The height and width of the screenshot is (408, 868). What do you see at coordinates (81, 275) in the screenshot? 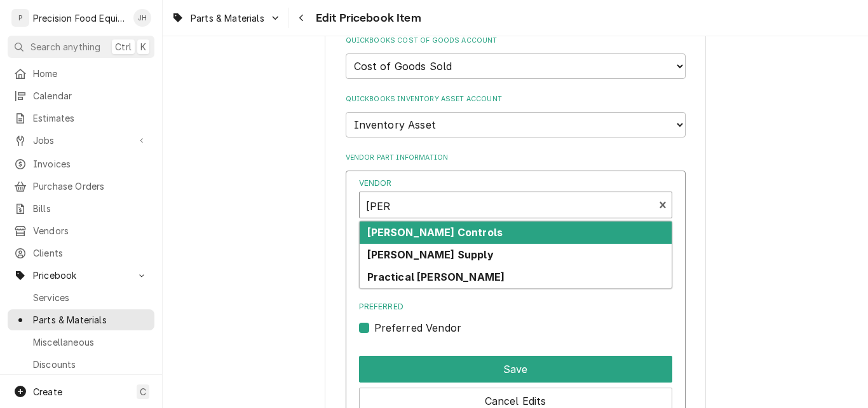
I see `a: Go to Pricebook` at bounding box center [81, 275].